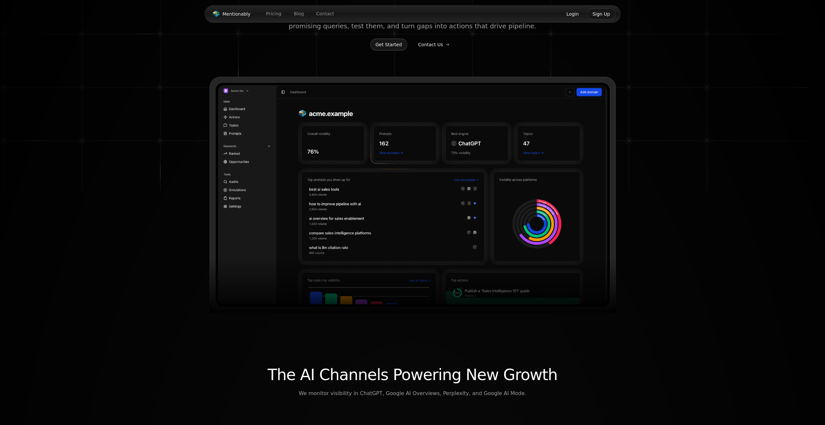  What do you see at coordinates (216, 14) in the screenshot?
I see `img: Mentionably logo` at bounding box center [216, 14].